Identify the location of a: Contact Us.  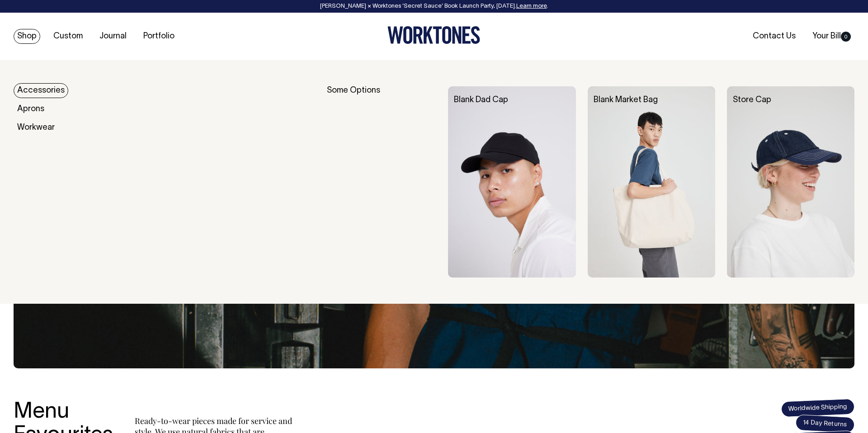
(774, 36).